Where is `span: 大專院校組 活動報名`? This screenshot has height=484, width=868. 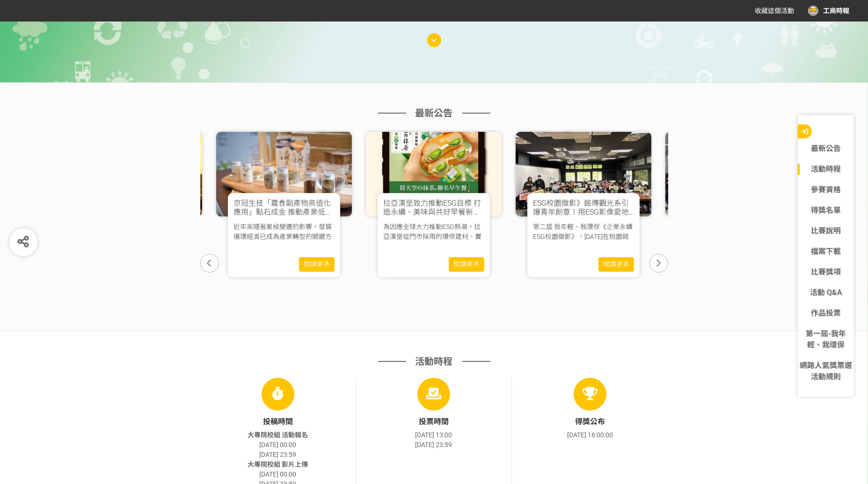 span: 大專院校組 活動報名 is located at coordinates (277, 435).